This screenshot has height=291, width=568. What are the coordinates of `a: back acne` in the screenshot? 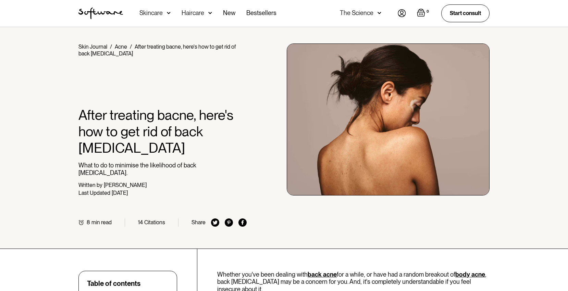 It's located at (322, 275).